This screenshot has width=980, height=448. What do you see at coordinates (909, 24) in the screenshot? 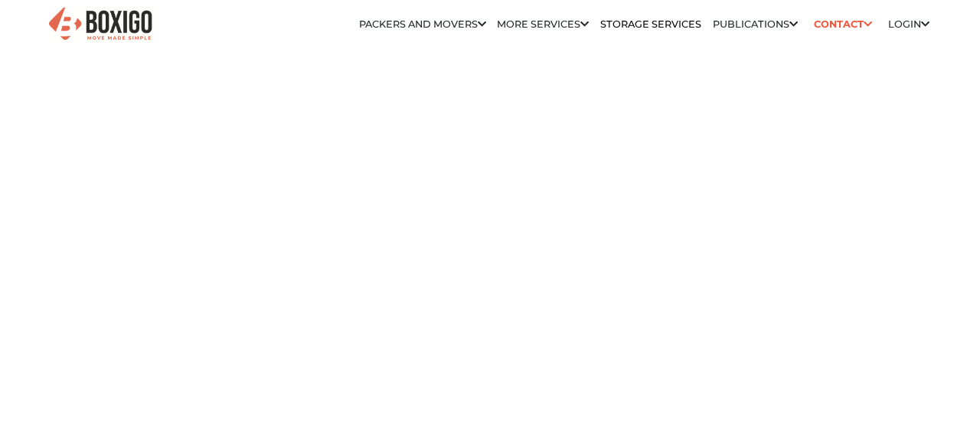
I see `a: Login` at bounding box center [909, 24].